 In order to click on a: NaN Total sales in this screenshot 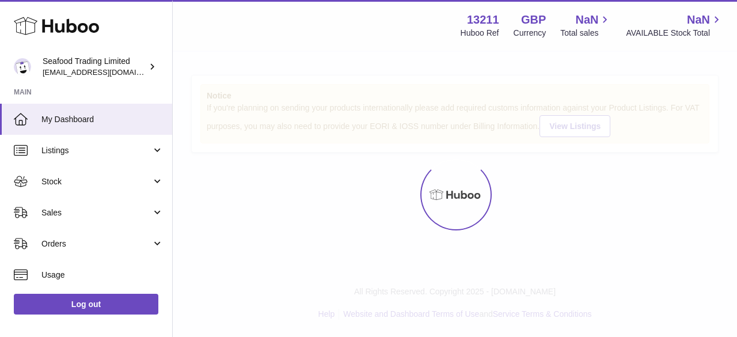, I will do `click(585, 25)`.